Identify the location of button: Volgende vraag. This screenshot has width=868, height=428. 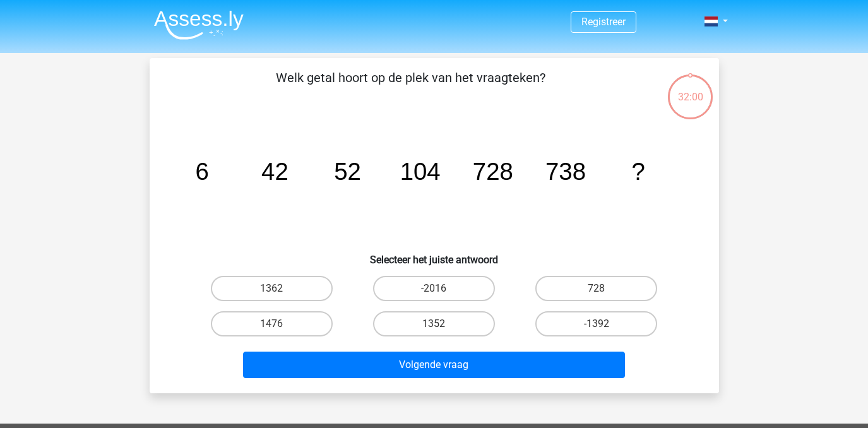
(434, 365).